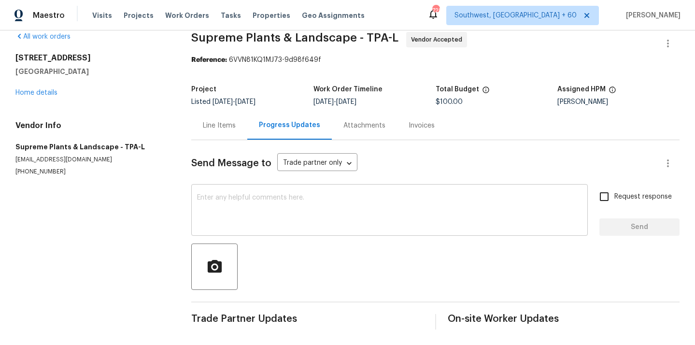 Image resolution: width=695 pixels, height=345 pixels. I want to click on span: Trade Partner Updates, so click(307, 319).